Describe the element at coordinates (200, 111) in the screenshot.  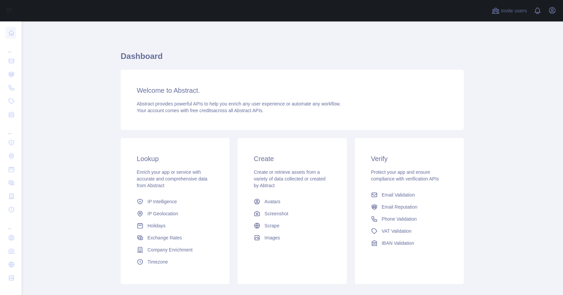
I see `span: Your account comes with across all Abstract APIs.` at that location.